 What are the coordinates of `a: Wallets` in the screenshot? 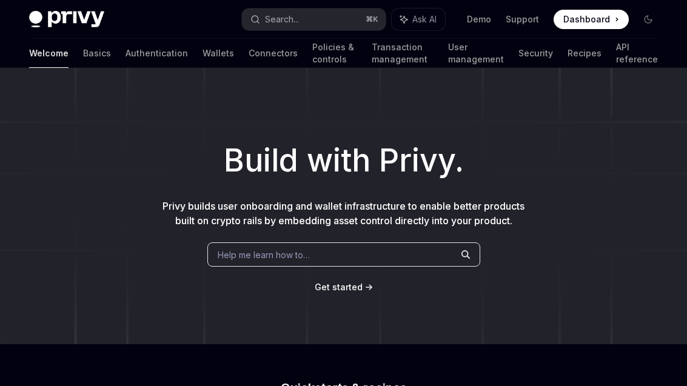 It's located at (218, 53).